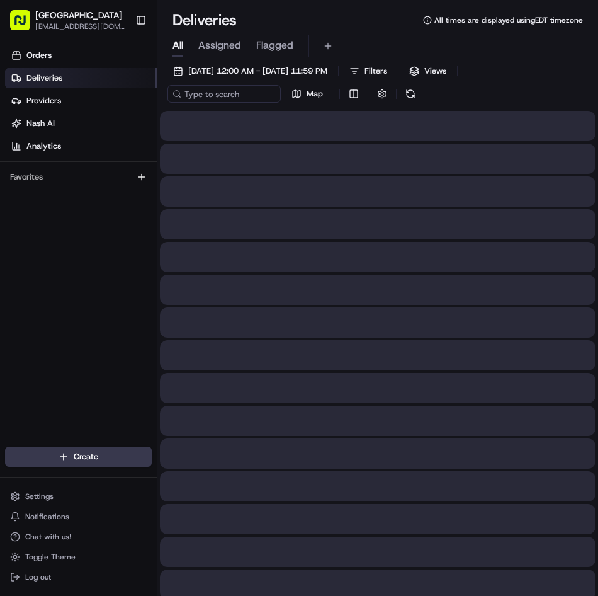 Image resolution: width=598 pixels, height=596 pixels. What do you see at coordinates (78, 177) in the screenshot?
I see `div: Favorites` at bounding box center [78, 177].